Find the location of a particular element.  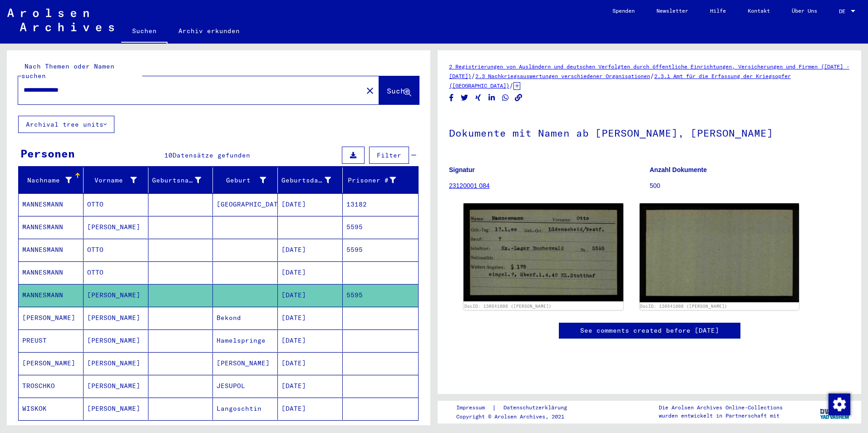

span: DE is located at coordinates (845, 11).